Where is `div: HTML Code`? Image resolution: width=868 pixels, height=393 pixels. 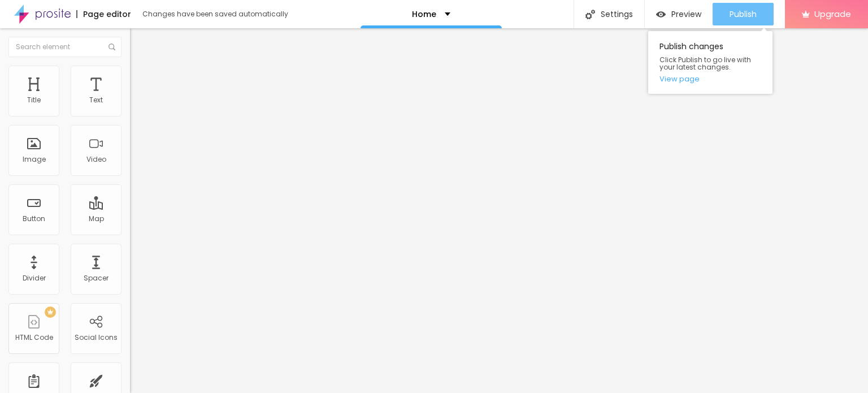
div: HTML Code is located at coordinates (34, 337).